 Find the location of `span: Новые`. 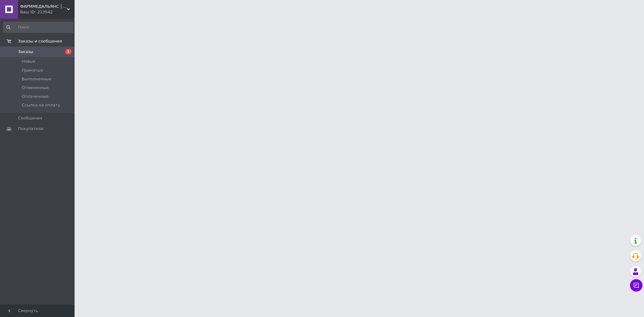

span: Новые is located at coordinates (29, 62).